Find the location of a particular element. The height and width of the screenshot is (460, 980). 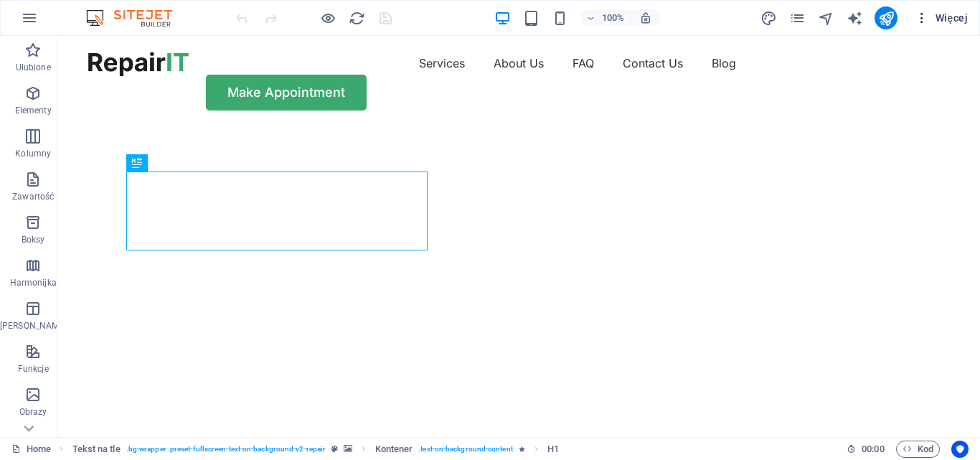

span: 00 00 is located at coordinates (872, 449).